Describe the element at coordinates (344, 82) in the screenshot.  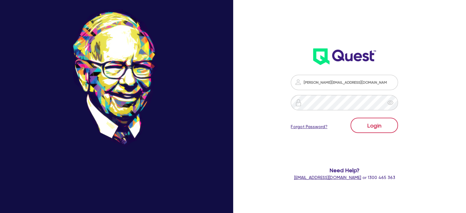
I see `input: Email address` at that location.